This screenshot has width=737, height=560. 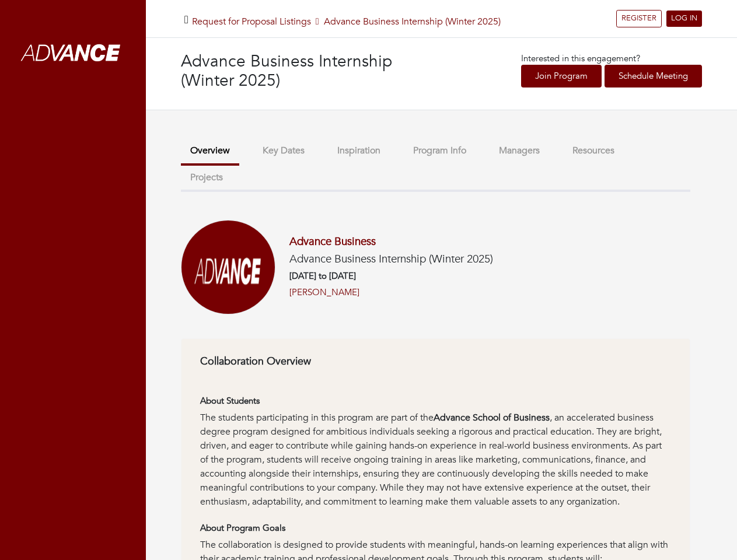 I want to click on button: Overview, so click(x=210, y=152).